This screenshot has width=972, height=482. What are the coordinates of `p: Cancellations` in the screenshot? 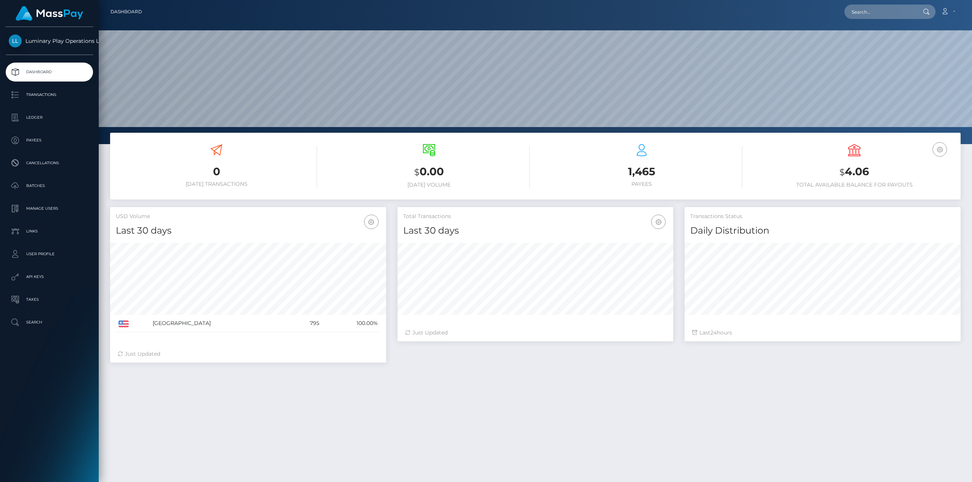 It's located at (49, 163).